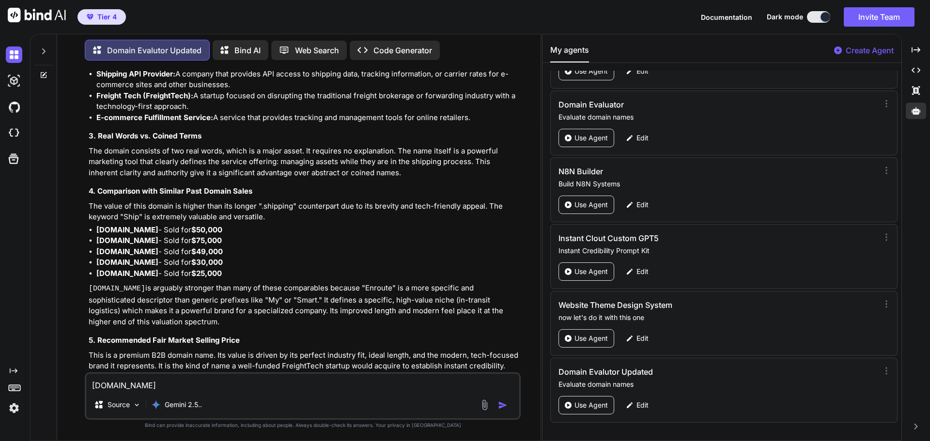  What do you see at coordinates (303, 425) in the screenshot?
I see `p: Bind can provide inaccurate information, including about people. Always double-check its answers....` at bounding box center [303, 425].